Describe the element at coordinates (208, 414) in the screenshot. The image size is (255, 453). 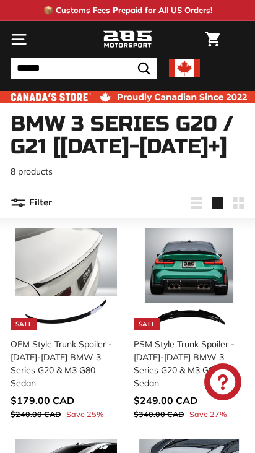
I see `span: Save 27%` at that location.